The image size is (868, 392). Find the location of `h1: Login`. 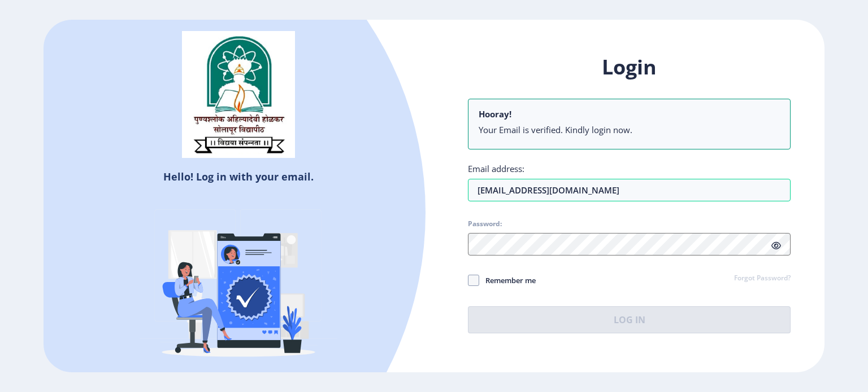

h1: Login is located at coordinates (629, 68).